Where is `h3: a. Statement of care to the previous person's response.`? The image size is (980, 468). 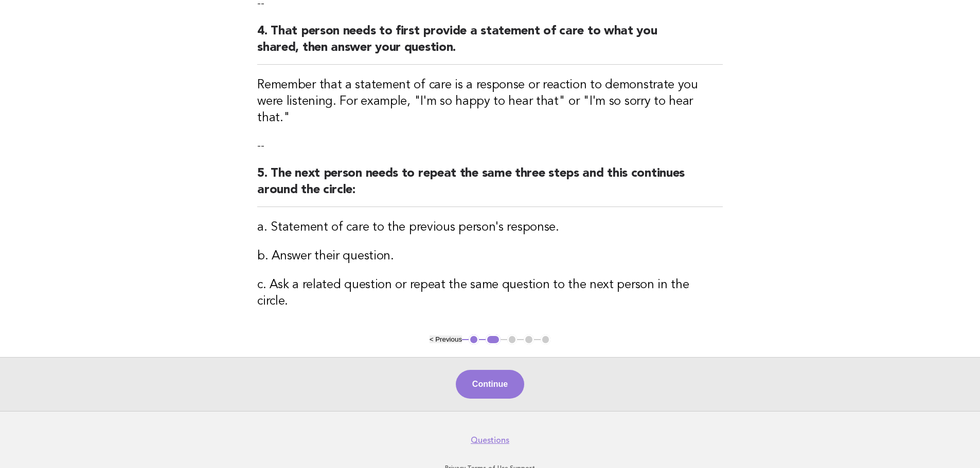
h3: a. Statement of care to the previous person's response. is located at coordinates (490, 228).